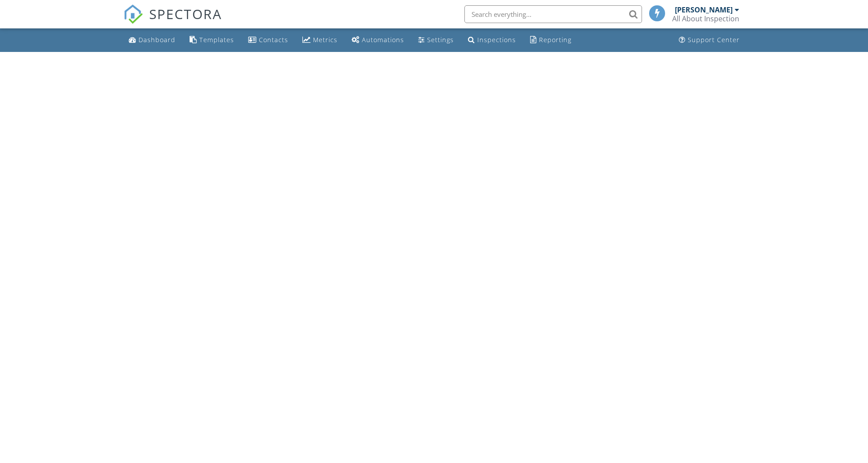 This screenshot has height=463, width=868. What do you see at coordinates (273, 39) in the screenshot?
I see `div: Contacts` at bounding box center [273, 39].